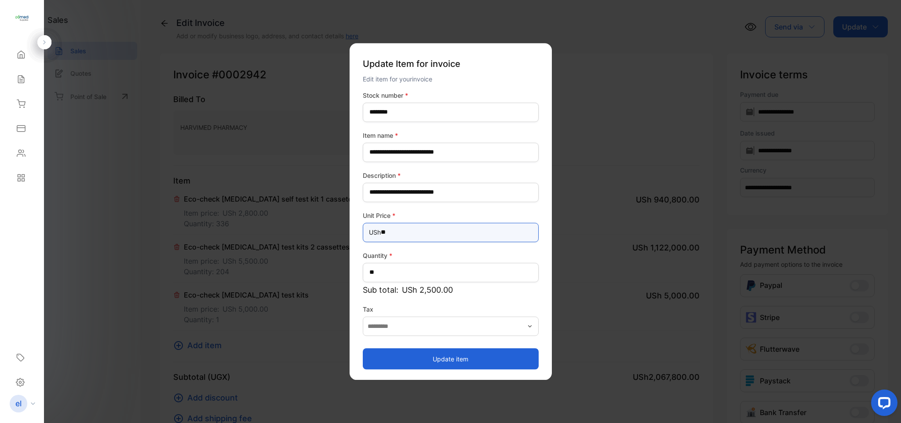  Describe the element at coordinates (22, 18) in the screenshot. I see `img: logo` at that location.